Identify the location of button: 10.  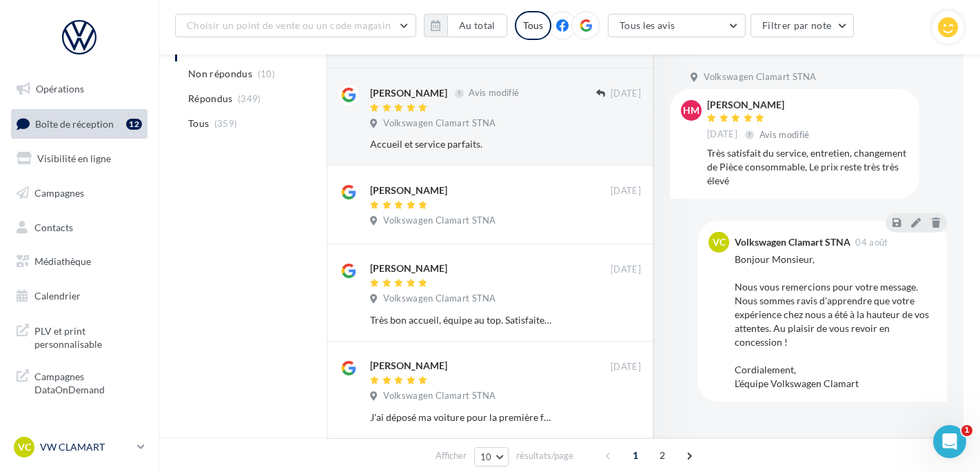
(492, 457).